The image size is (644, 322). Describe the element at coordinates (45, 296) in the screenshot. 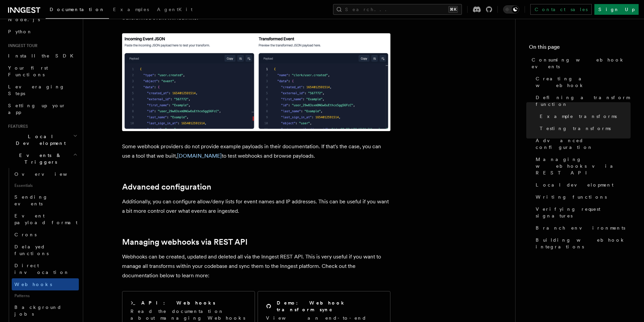

I see `span: Patterns` at that location.